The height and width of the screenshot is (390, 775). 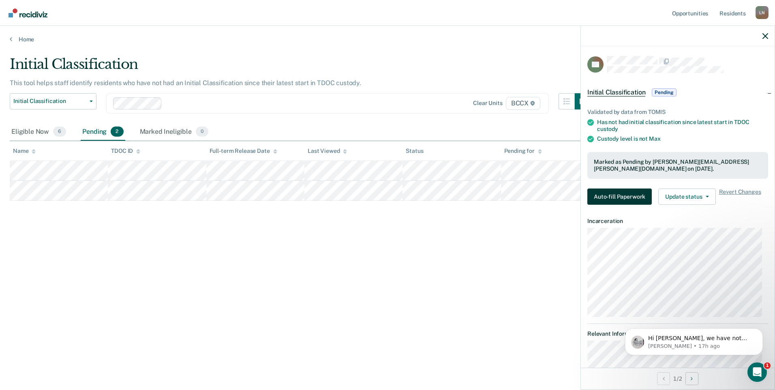 I want to click on div: Validated by data from TOMIS, so click(x=678, y=112).